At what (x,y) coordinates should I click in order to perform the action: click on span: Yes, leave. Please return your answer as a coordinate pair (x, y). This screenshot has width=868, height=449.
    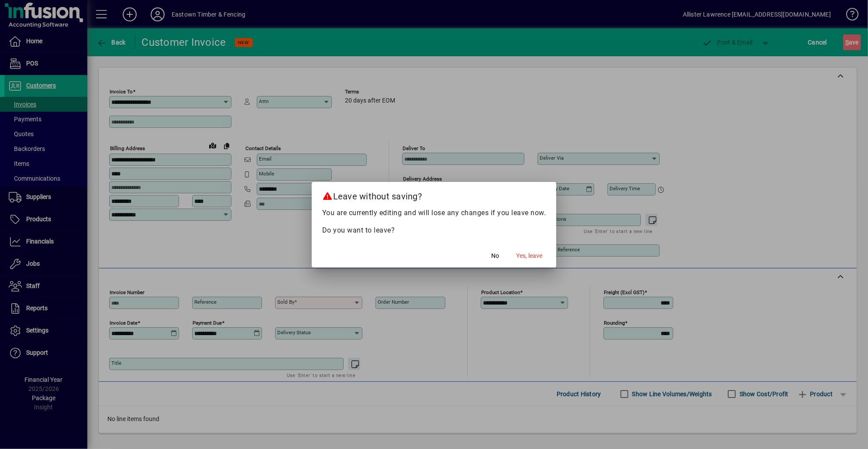
    Looking at the image, I should click on (529, 256).